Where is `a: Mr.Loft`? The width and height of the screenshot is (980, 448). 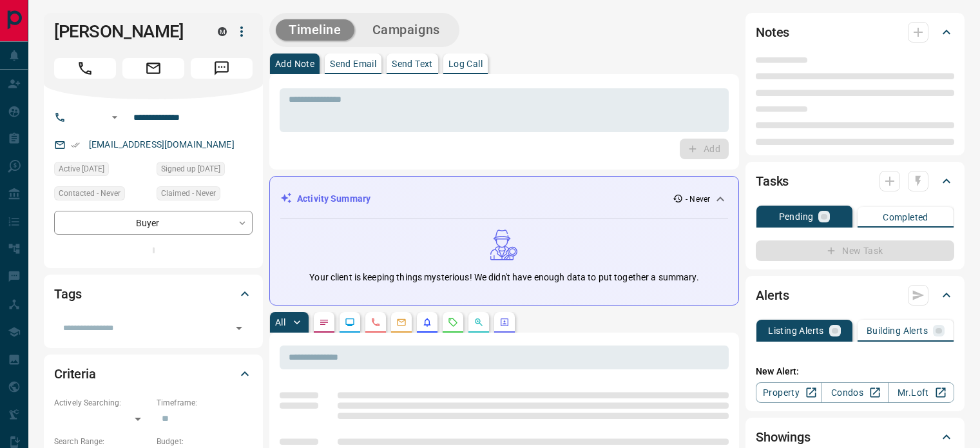 a: Mr.Loft is located at coordinates (920, 393).